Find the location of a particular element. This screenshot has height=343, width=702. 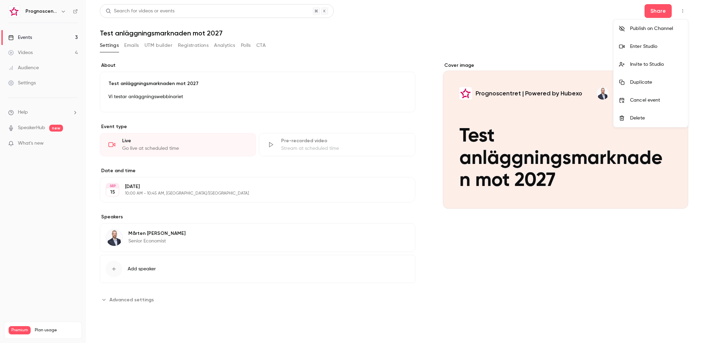

div: Duplicate is located at coordinates (656, 82).